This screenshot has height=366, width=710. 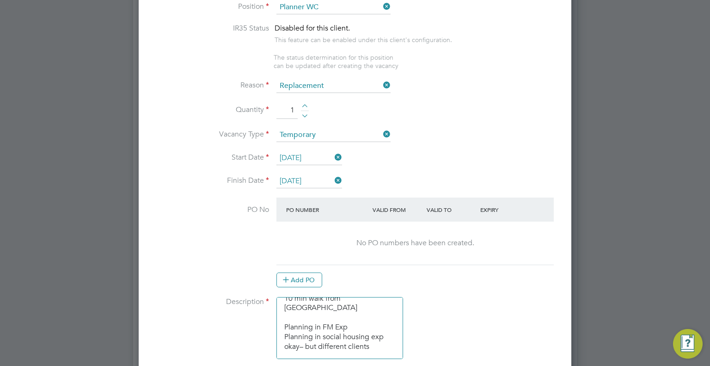 What do you see at coordinates (336, 61) in the screenshot?
I see `span: The status determination for this position can be updated after creating the vacancy` at bounding box center [336, 61].